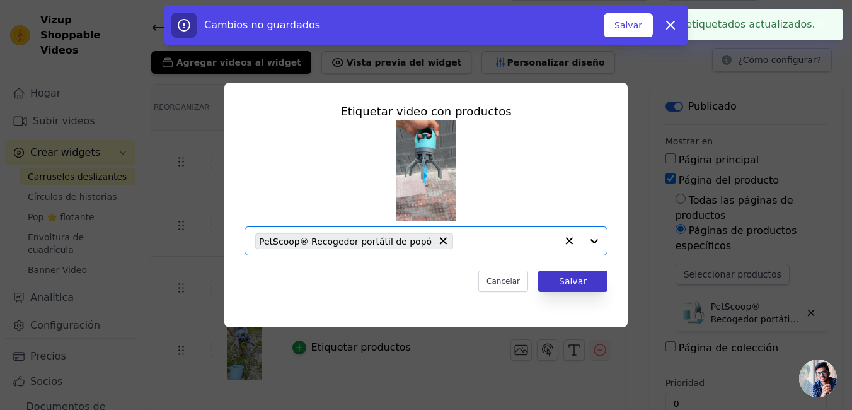  What do you see at coordinates (262, 25) in the screenshot?
I see `span: Cambios no guardados` at bounding box center [262, 25].